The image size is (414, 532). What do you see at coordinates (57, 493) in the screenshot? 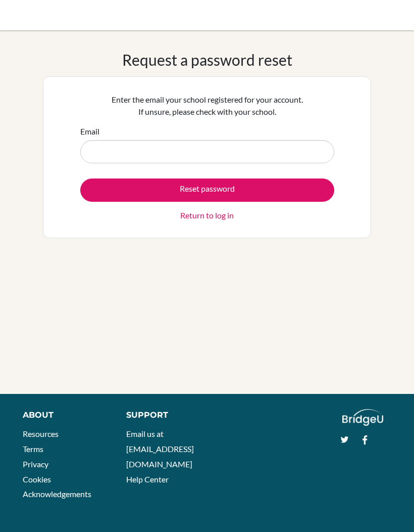
I see `a: Acknowledgements` at bounding box center [57, 493].